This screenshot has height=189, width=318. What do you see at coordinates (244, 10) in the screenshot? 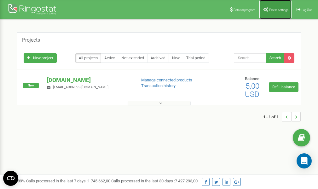
I see `span: Referral program` at bounding box center [244, 10].